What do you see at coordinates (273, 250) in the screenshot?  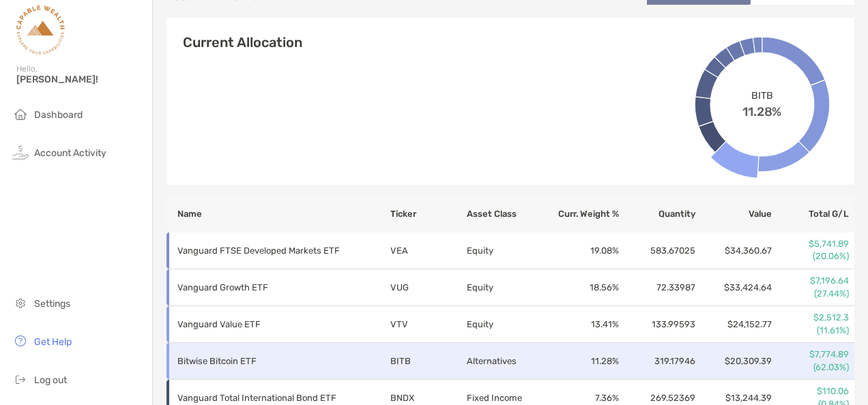 I see `p: Vanguard FTSE Developed Markets ETF` at bounding box center [273, 250].